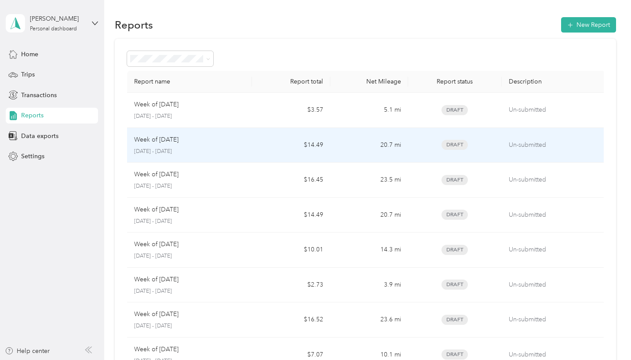 The width and height of the screenshot is (631, 360). Describe the element at coordinates (32, 115) in the screenshot. I see `span: Reports` at that location.